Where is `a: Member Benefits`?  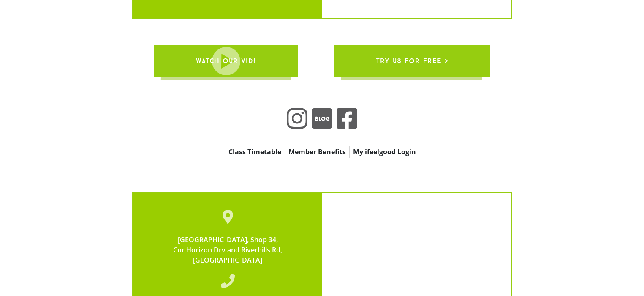
a: Member Benefits is located at coordinates (317, 152).